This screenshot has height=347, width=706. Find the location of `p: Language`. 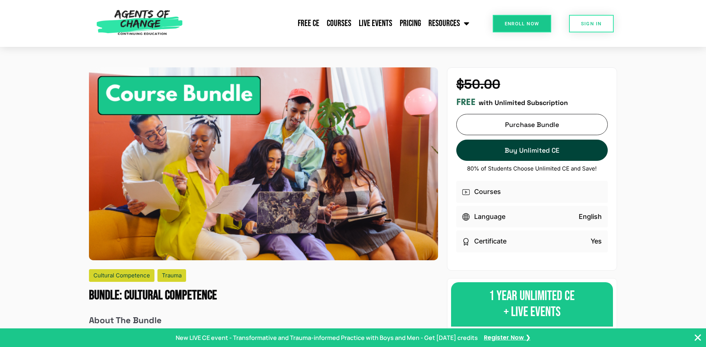

p: Language is located at coordinates (490, 217).